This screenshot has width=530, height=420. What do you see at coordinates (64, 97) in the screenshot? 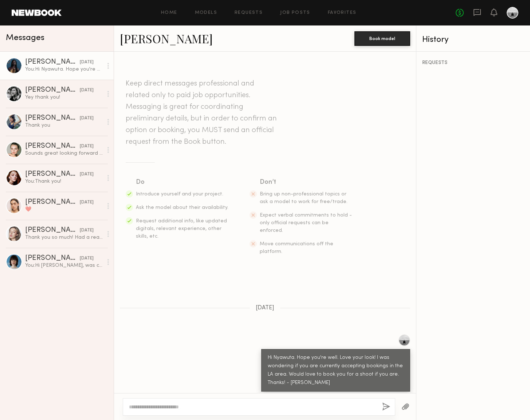
I see `div: Yey thank you!` at bounding box center [64, 97].